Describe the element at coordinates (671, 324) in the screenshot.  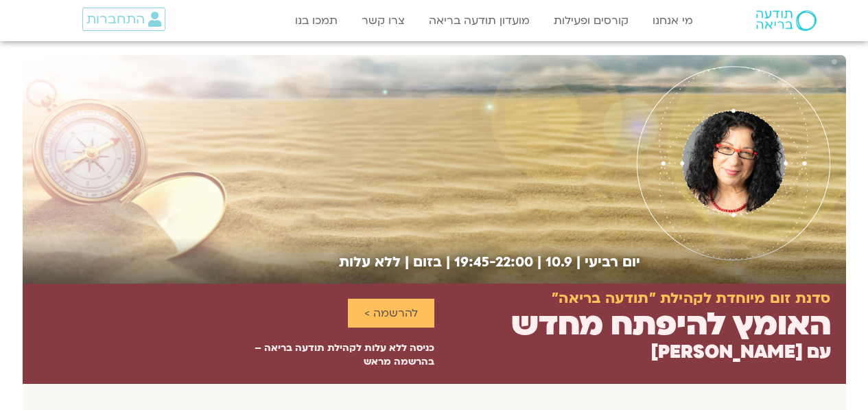
I see `h2: האומץ להיפתח מחדש` at that location.